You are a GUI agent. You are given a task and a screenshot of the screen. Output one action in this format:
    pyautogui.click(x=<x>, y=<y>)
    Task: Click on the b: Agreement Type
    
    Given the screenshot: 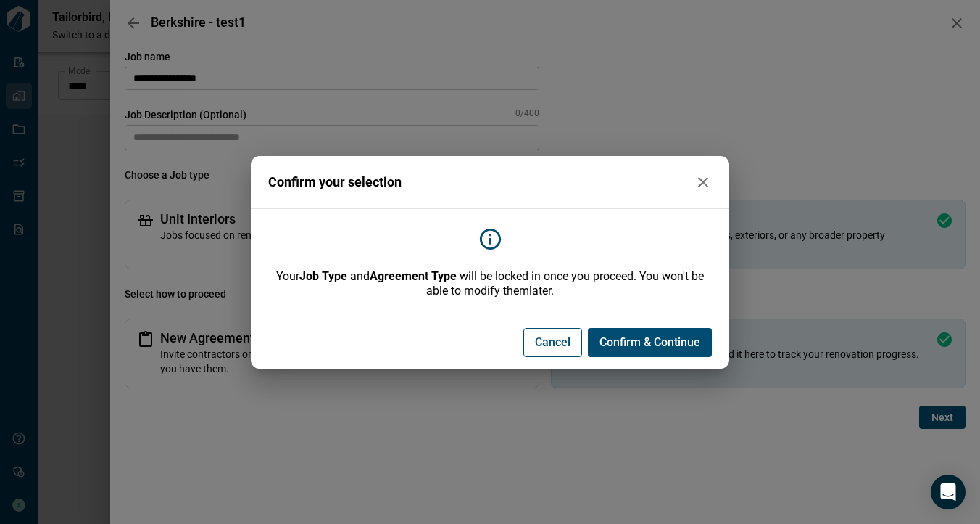 What is the action you would take?
    pyautogui.click(x=414, y=276)
    